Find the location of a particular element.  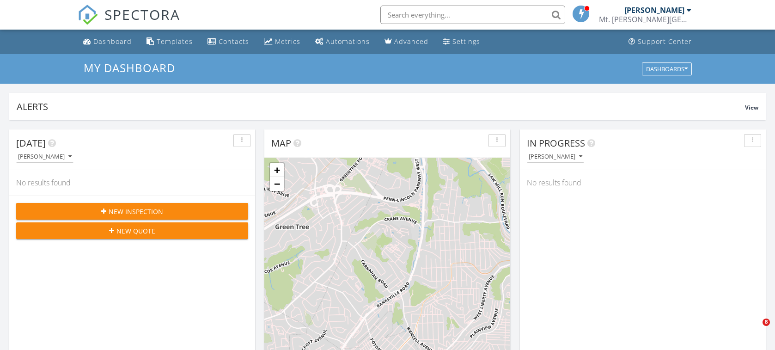

div: Metrics is located at coordinates (287, 41).